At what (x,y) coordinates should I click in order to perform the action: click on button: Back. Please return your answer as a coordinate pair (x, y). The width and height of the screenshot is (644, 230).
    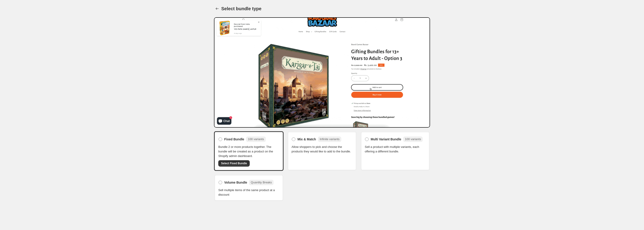
    Looking at the image, I should click on (217, 9).